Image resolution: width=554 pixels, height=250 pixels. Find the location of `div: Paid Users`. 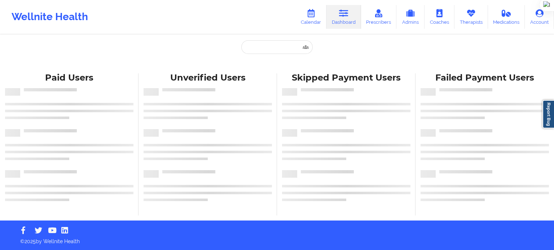

div: Paid Users is located at coordinates (69, 78).